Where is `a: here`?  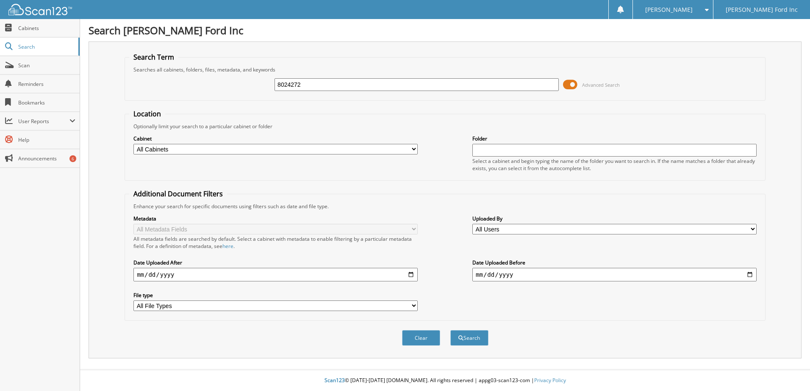
a: here is located at coordinates (228, 246).